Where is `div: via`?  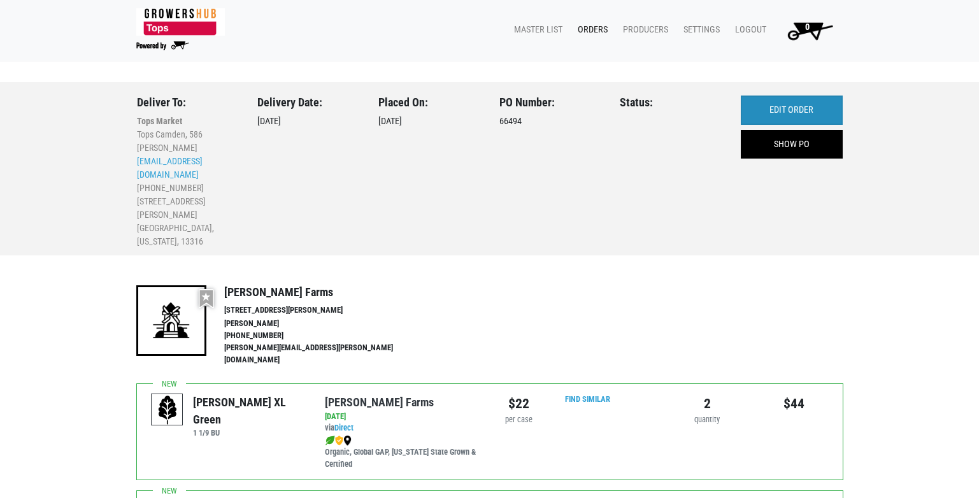
div: via is located at coordinates (402, 441).